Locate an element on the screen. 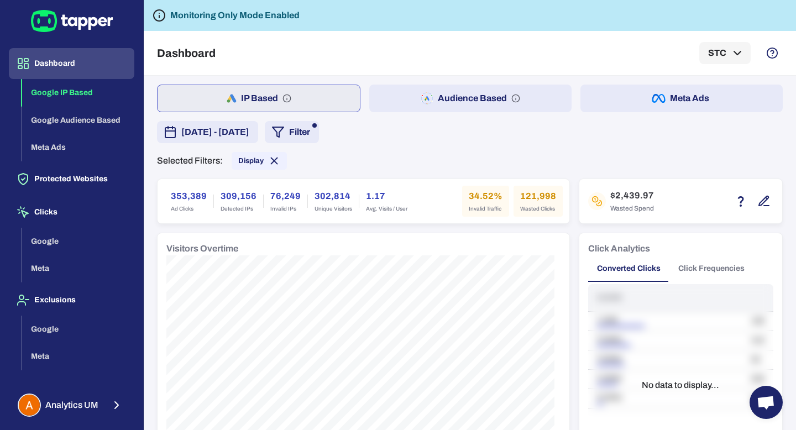 The width and height of the screenshot is (796, 430). a: Dashboard is located at coordinates (71, 62).